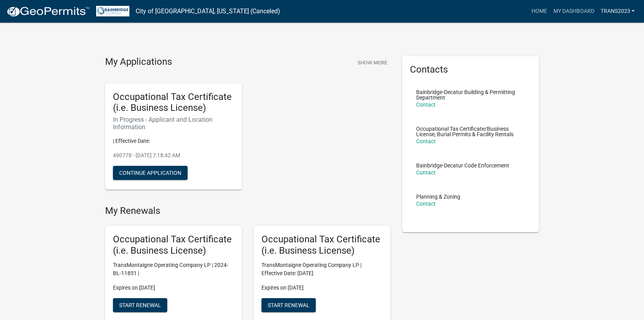 This screenshot has width=644, height=320. What do you see at coordinates (150, 173) in the screenshot?
I see `button: Continue Application` at bounding box center [150, 173].